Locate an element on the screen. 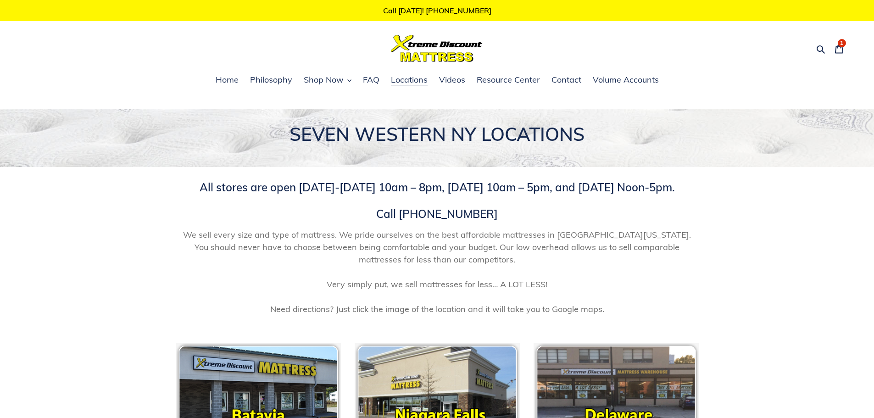 This screenshot has width=874, height=418. a: Resource Center is located at coordinates (508, 80).